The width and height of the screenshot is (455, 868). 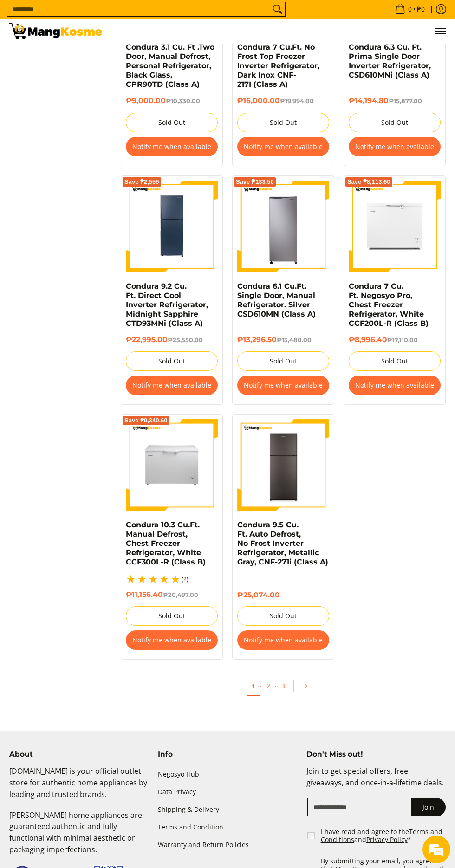 I want to click on a: 2, so click(x=268, y=685).